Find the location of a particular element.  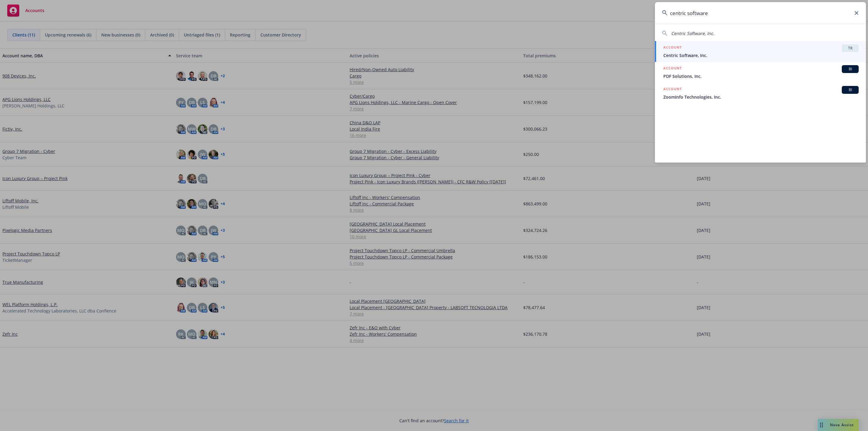

a: ACCOUNTBIZoomInfo Technologies, Inc. is located at coordinates (760, 93).